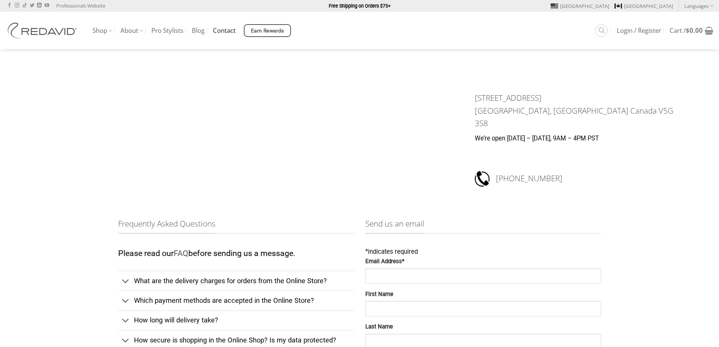 The height and width of the screenshot is (347, 719). Describe the element at coordinates (268, 31) in the screenshot. I see `span: Earn Rewards` at that location.